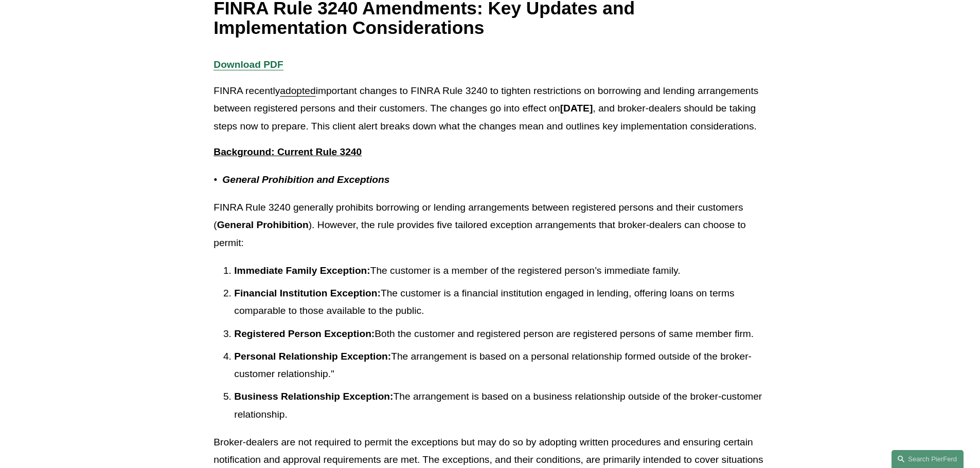  I want to click on strong: Business Relationship Exception:, so click(313, 396).